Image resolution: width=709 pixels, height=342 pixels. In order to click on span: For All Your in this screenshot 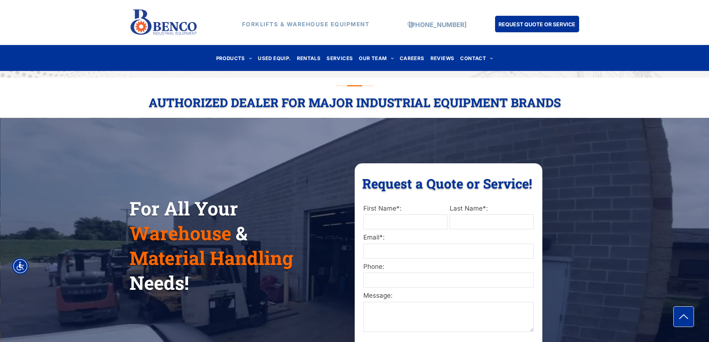, I will do `click(184, 208)`.